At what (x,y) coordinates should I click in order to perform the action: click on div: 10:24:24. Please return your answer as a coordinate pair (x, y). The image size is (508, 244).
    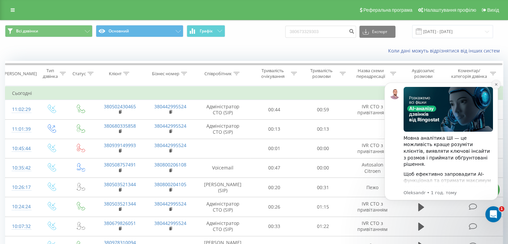
    Looking at the image, I should click on (21, 206).